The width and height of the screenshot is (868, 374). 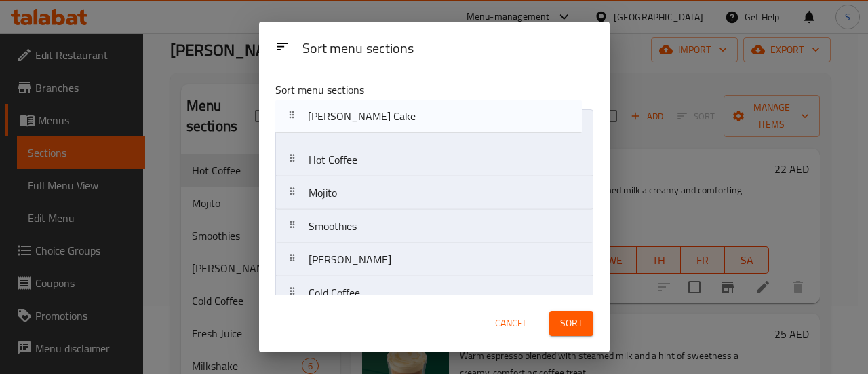 What do you see at coordinates (447, 49) in the screenshot?
I see `div: Sort menu sections` at bounding box center [447, 49].